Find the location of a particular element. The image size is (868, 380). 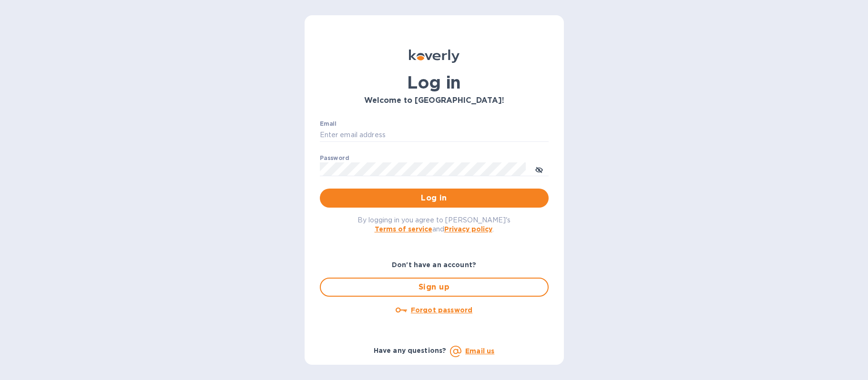

a: Terms of service is located at coordinates (404, 229).